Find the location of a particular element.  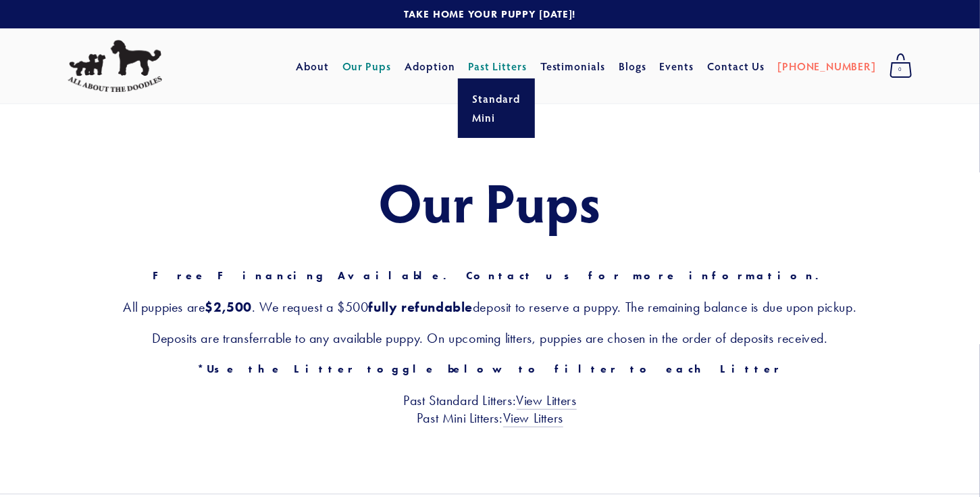

h3: Deposits are transferrable to any available puppy. On upcoming litters, puppies are chosen in the... is located at coordinates (490, 338).